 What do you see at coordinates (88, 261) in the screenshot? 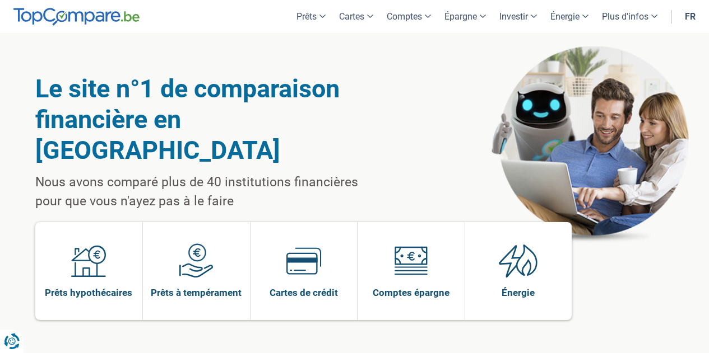
I see `img: Prêts hypothécaires` at bounding box center [88, 261].